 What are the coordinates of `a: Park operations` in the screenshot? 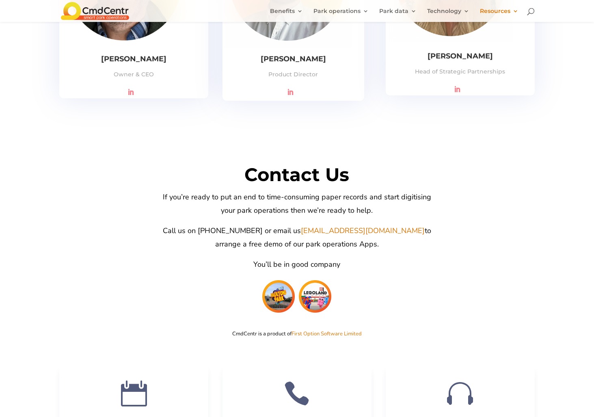 It's located at (341, 15).